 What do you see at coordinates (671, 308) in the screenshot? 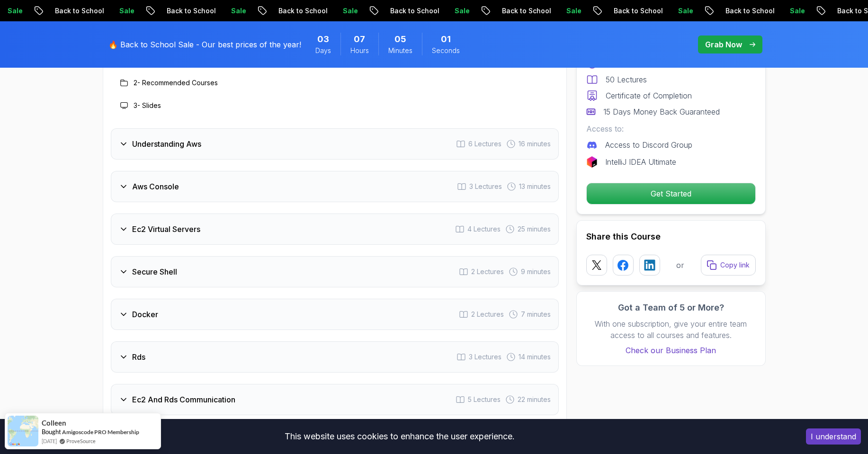
I see `h3: Got a Team of 5 or More?` at bounding box center [671, 308].